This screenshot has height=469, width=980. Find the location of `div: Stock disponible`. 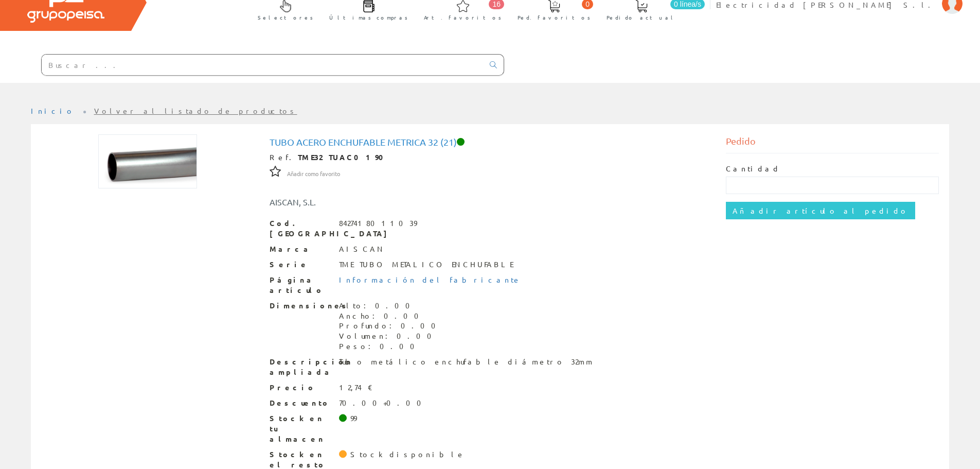

div: Stock disponible is located at coordinates (407, 454).